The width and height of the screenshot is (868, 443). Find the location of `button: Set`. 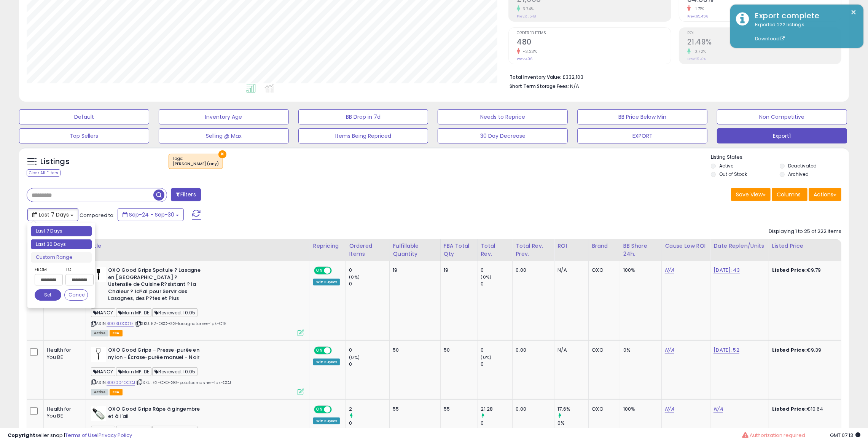

button: Set is located at coordinates (48, 295).